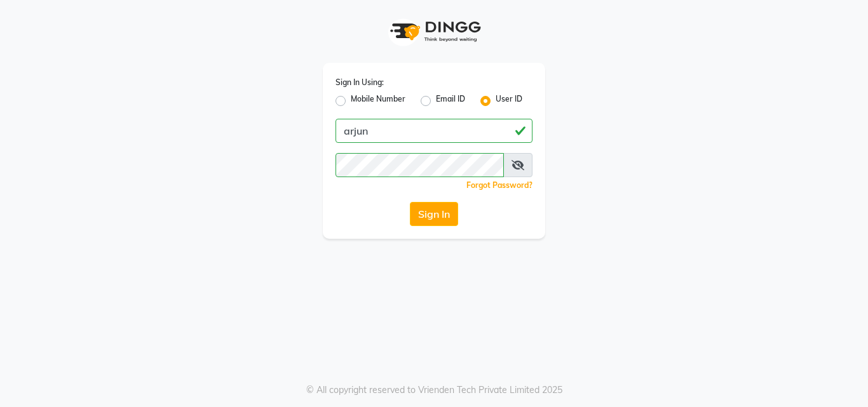  I want to click on label: User ID, so click(509, 101).